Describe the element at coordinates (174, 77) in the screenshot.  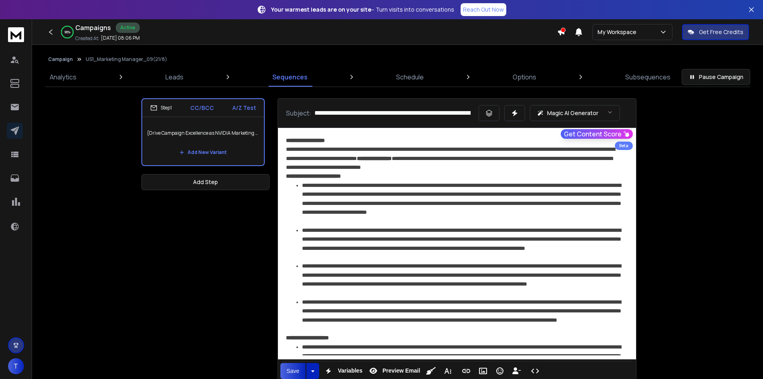
I see `p: Leads` at that location.